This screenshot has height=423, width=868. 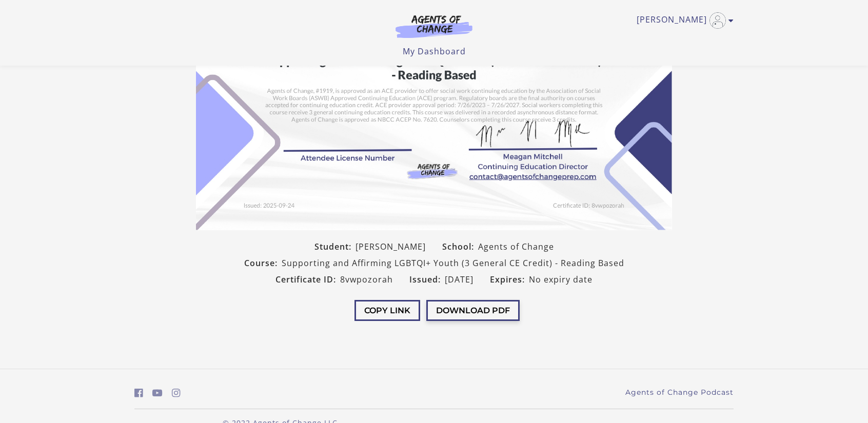 I want to click on i: https://www.facebook.com/groups/aswbtestprep (Open in a new window), so click(x=139, y=393).